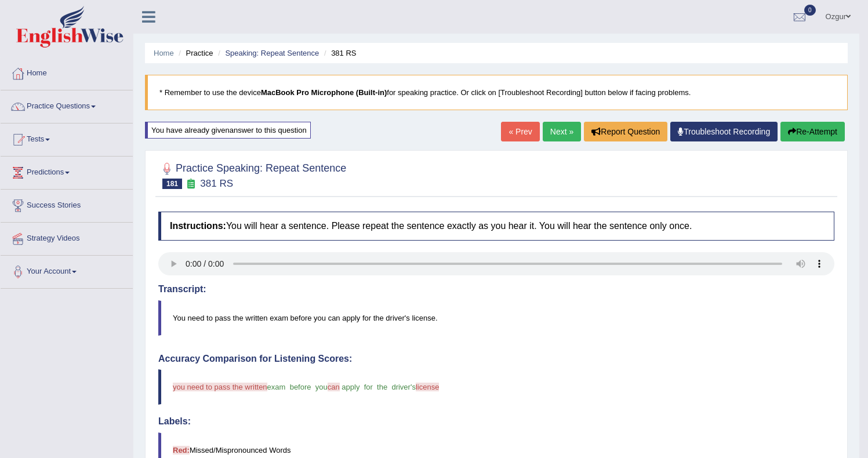 The image size is (868, 458). Describe the element at coordinates (323, 92) in the screenshot. I see `b: MacBook Pro Microphone (Built-in)` at that location.